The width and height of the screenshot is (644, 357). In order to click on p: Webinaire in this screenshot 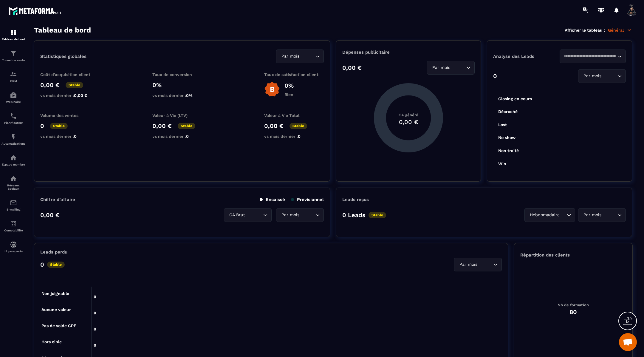, I will do `click(13, 102)`.